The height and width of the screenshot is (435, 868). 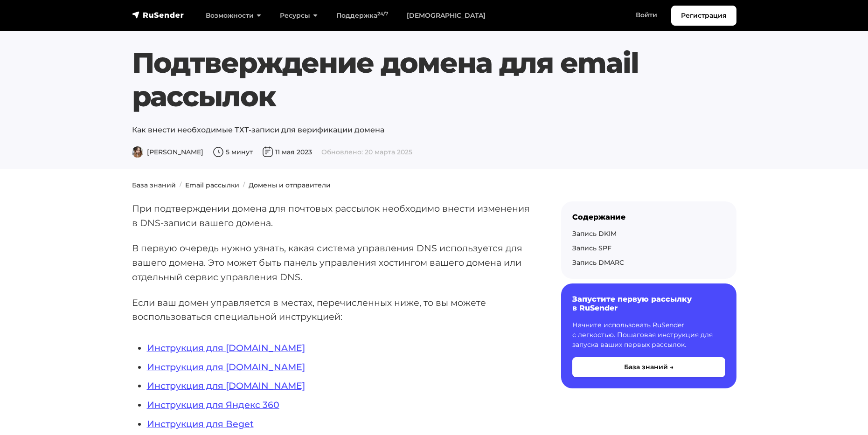 I want to click on nav: breadcrumb, so click(x=434, y=185).